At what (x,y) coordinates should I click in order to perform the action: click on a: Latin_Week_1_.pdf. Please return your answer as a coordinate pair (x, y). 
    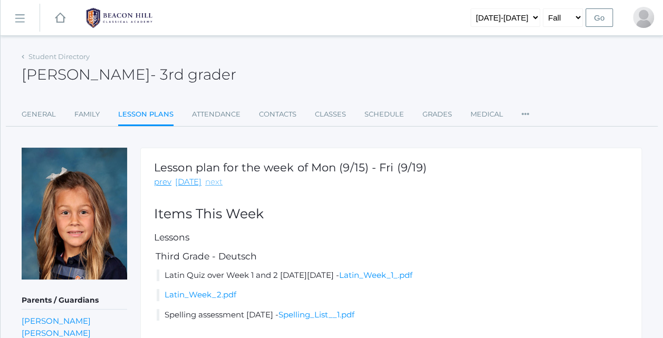
    Looking at the image, I should click on (376, 275).